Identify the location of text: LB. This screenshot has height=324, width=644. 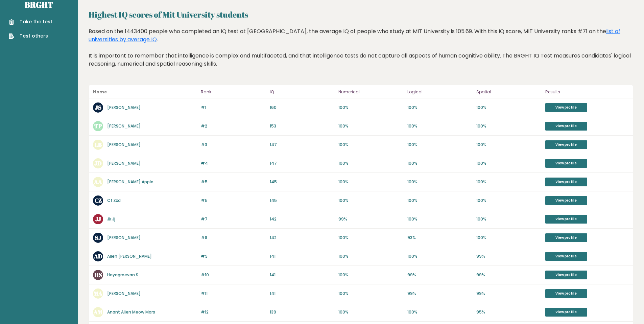
(98, 144).